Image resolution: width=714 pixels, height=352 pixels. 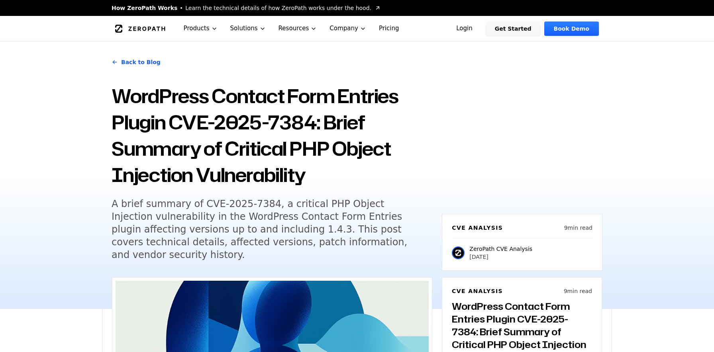 I want to click on a: How ZeroPath WorksLearn the technical details of how ZeroPath works under the hood., so click(x=246, y=8).